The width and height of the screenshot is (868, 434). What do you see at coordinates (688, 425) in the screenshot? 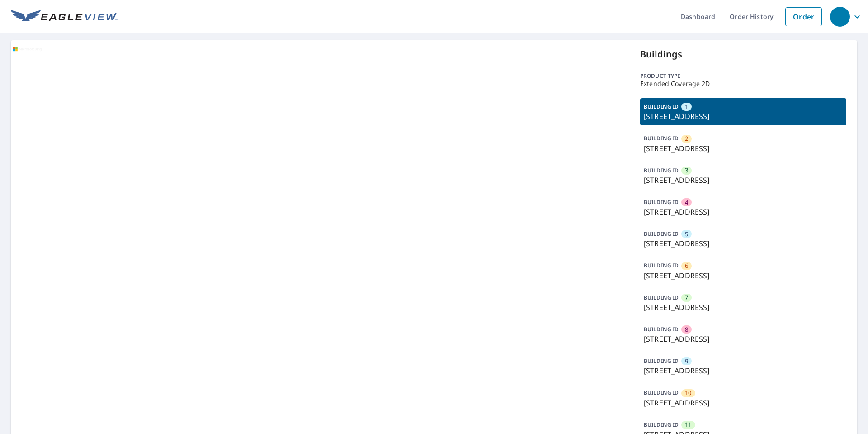
I see `span: 11` at bounding box center [688, 425].